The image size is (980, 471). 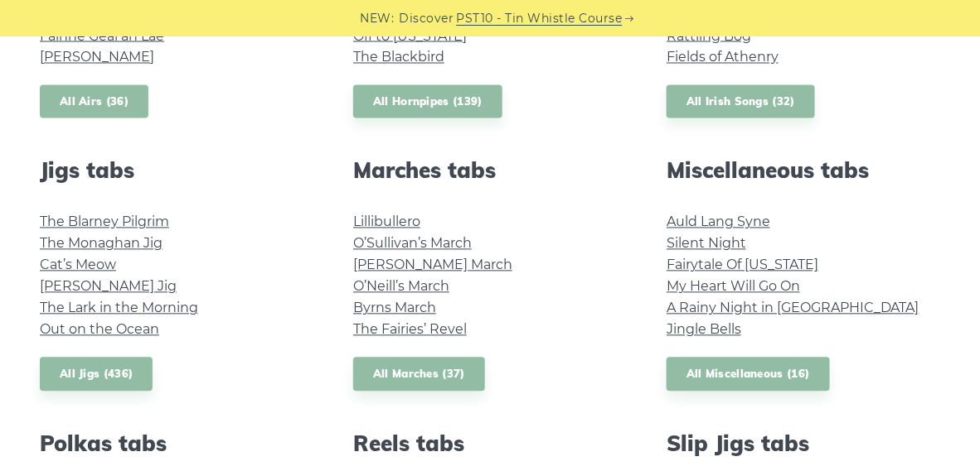 I want to click on a: My Heart Will Go On, so click(x=733, y=286).